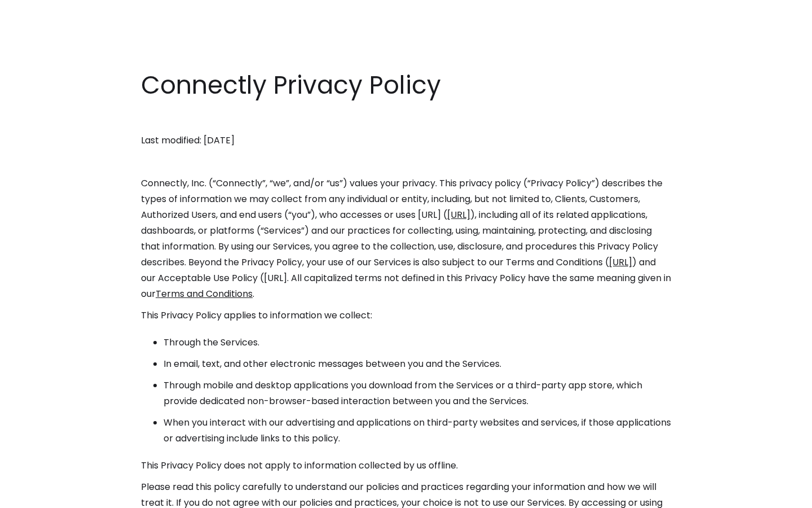 The width and height of the screenshot is (812, 508). I want to click on li: In email, text, and other electronic messages between you and the Services., so click(417, 364).